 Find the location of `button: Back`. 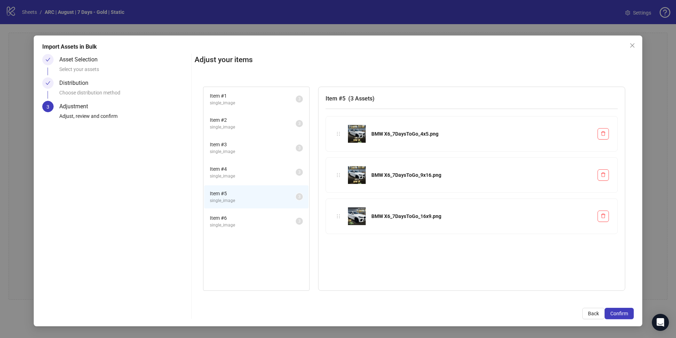

button: Back is located at coordinates (593, 313).